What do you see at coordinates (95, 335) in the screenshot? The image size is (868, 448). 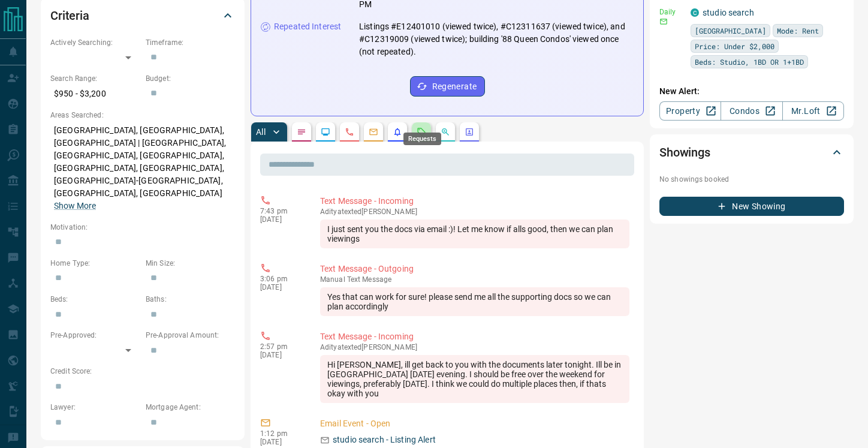 I see `p: Pre-Approved:` at bounding box center [95, 335].